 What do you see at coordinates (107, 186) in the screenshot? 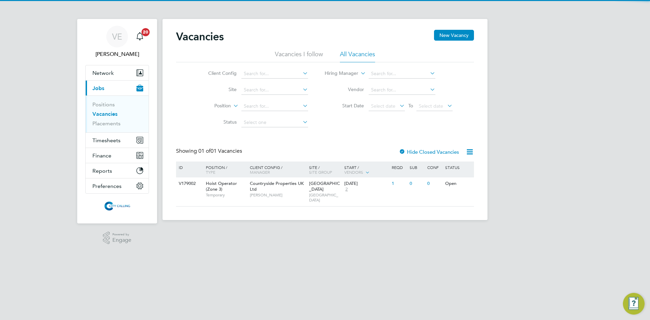
I see `span: Preferences` at bounding box center [107, 186].